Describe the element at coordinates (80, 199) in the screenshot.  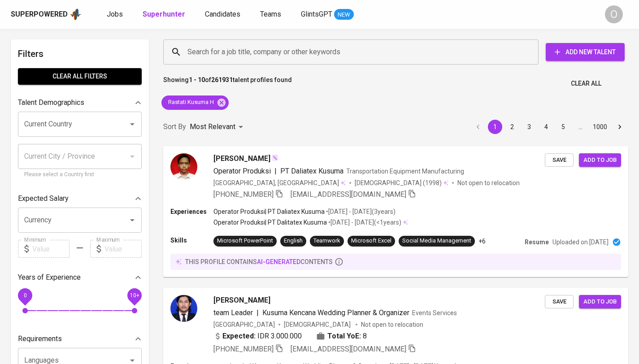
I see `div: Expected Salary` at that location.